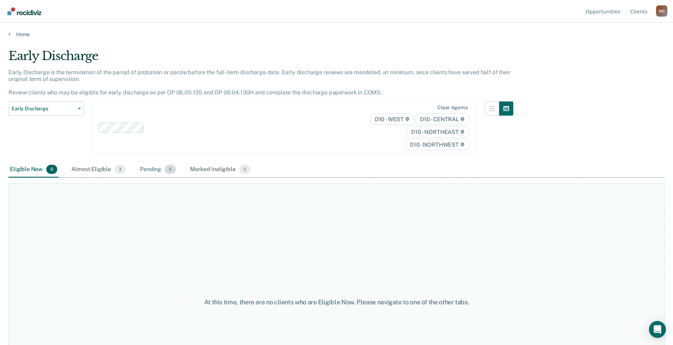  I want to click on div: Pending5, so click(158, 170).